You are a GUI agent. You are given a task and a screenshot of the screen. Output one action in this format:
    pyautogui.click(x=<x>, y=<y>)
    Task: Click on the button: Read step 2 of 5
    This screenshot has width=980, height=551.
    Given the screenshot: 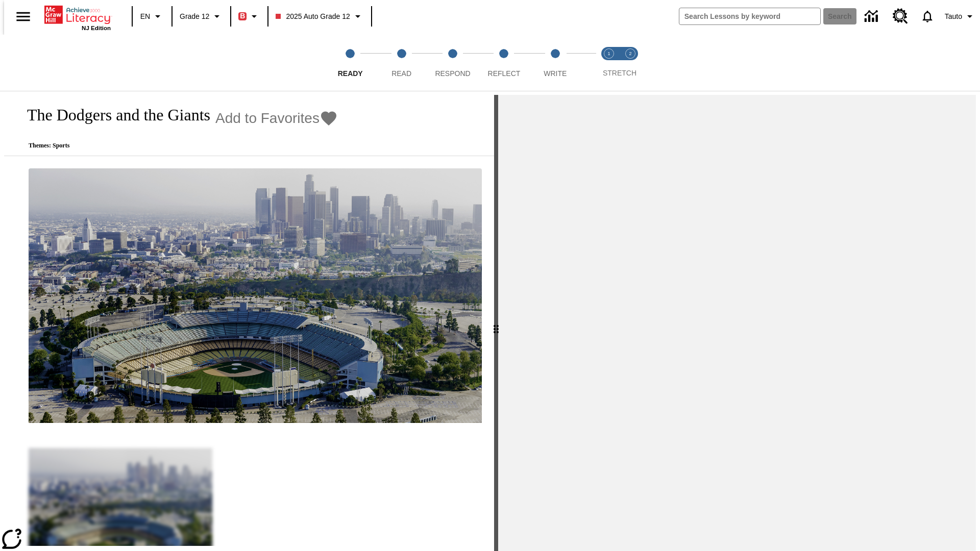 What is the action you would take?
    pyautogui.click(x=401, y=63)
    